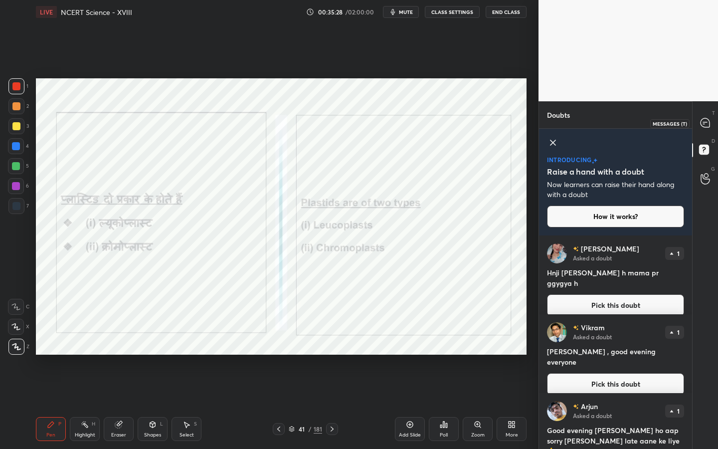 This screenshot has height=449, width=718. What do you see at coordinates (596, 172) in the screenshot?
I see `h5: Raise a hand with a doubt` at bounding box center [596, 172].